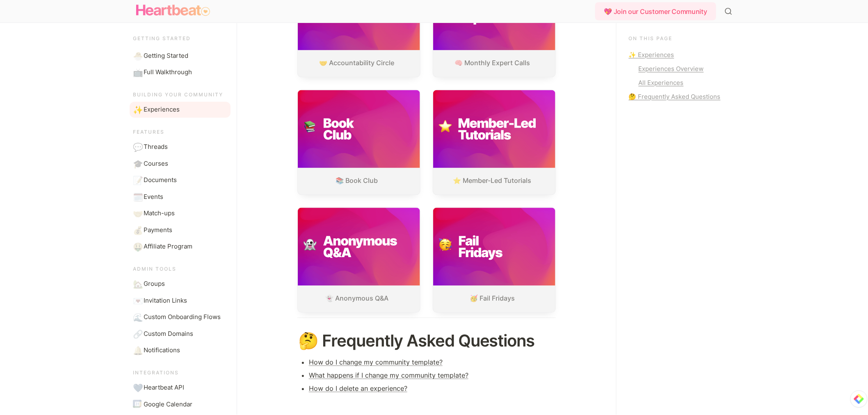 This screenshot has width=868, height=415. What do you see at coordinates (358, 388) in the screenshot?
I see `a: How do I delete an experience?` at bounding box center [358, 388].